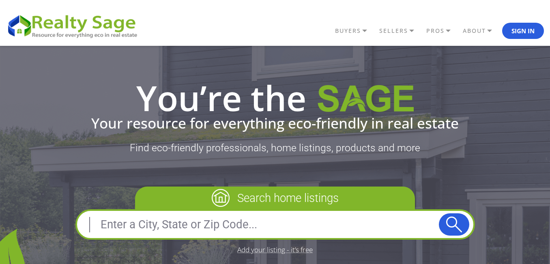 The width and height of the screenshot is (550, 264). What do you see at coordinates (275, 123) in the screenshot?
I see `div: Your resource for everything eco-friendly in real estate` at bounding box center [275, 123].